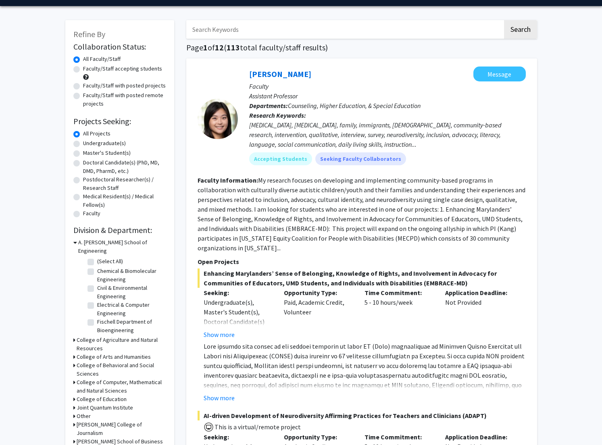  I want to click on span: Refine By, so click(89, 34).